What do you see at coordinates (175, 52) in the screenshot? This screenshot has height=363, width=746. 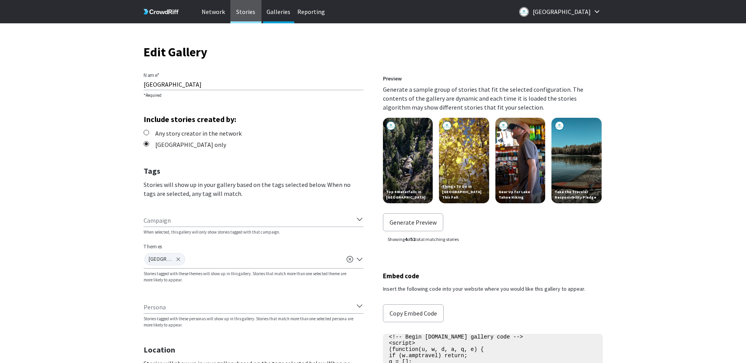 I see `h1: Edit Gallery` at bounding box center [175, 52].